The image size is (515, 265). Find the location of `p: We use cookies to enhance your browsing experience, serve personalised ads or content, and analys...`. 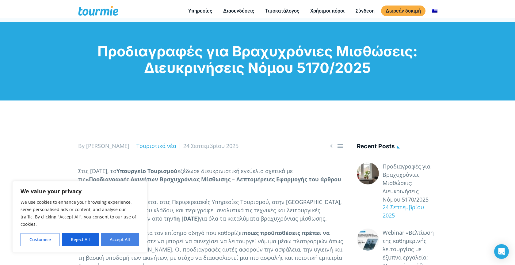

p: We use cookies to enhance your browsing experience, serve personalised ads or content, and analys... is located at coordinates (80, 213).